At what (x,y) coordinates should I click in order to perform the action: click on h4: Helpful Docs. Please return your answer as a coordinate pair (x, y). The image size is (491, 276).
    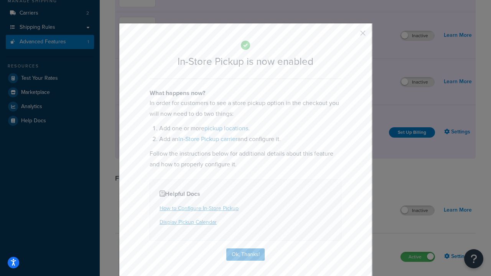
    Looking at the image, I should click on (246, 194).